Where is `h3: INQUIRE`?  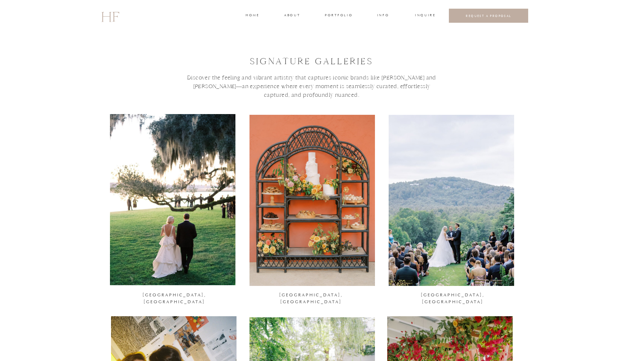 h3: INQUIRE is located at coordinates (425, 16).